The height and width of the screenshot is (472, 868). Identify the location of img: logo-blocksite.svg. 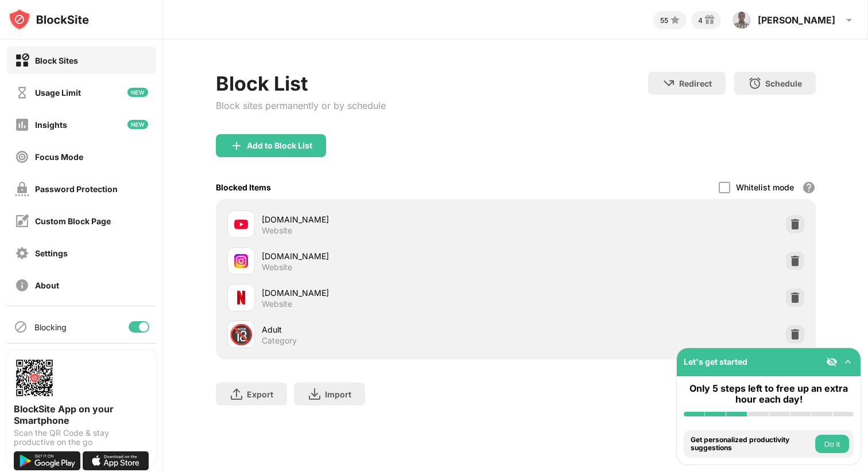
(48, 19).